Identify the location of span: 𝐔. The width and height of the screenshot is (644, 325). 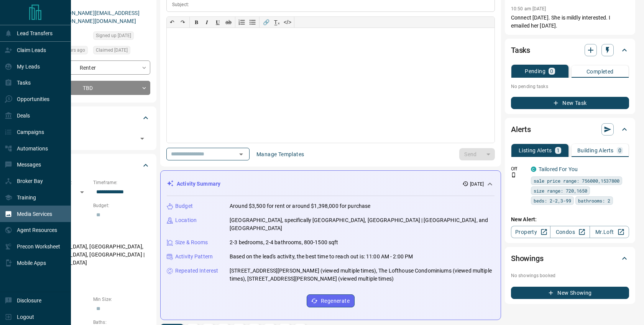
(218, 22).